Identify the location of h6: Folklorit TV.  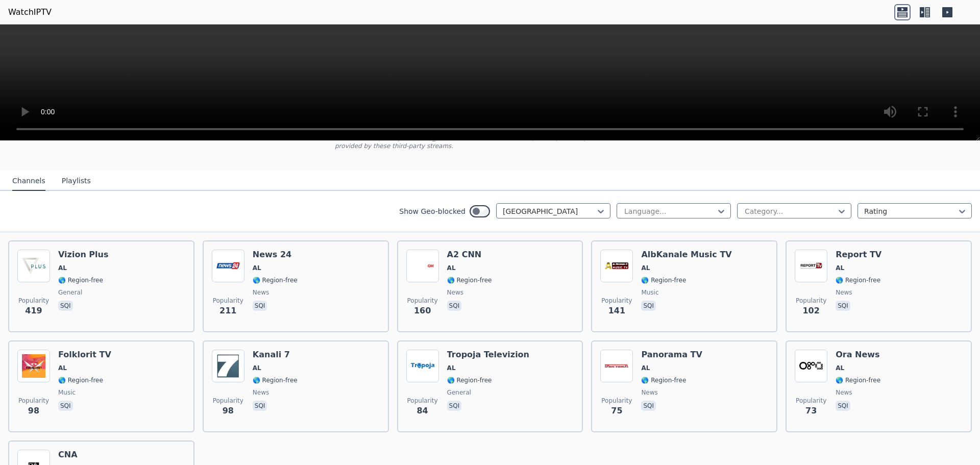
(85, 355).